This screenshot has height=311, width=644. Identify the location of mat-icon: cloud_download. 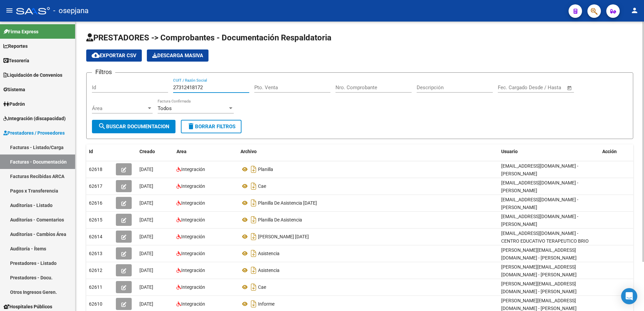
(96, 55).